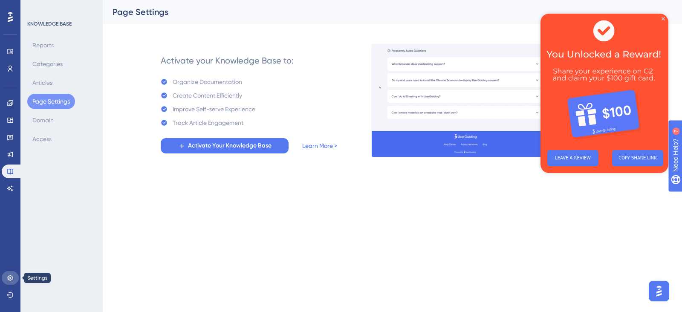  What do you see at coordinates (320, 146) in the screenshot?
I see `a: Learn More >` at bounding box center [320, 146].